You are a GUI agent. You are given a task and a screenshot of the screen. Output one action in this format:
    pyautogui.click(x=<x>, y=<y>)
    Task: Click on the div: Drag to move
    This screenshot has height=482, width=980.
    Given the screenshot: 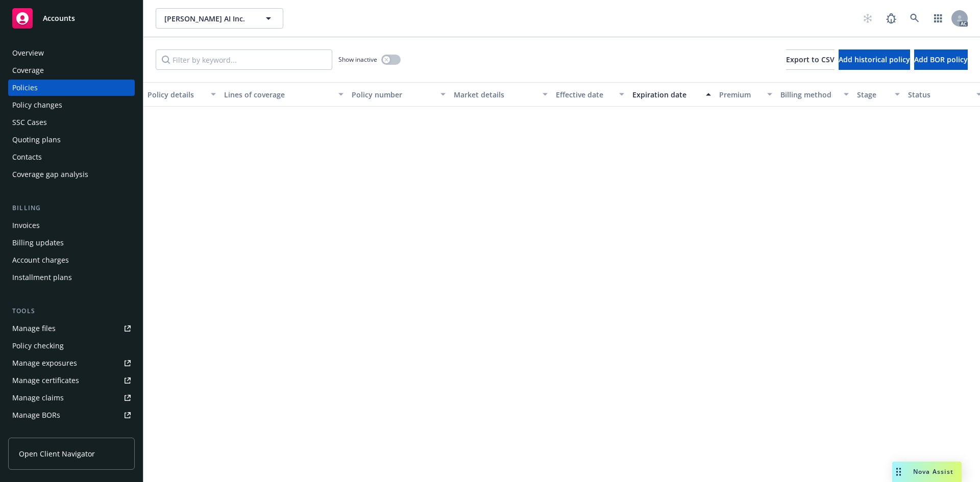 What is the action you would take?
    pyautogui.click(x=898, y=472)
    